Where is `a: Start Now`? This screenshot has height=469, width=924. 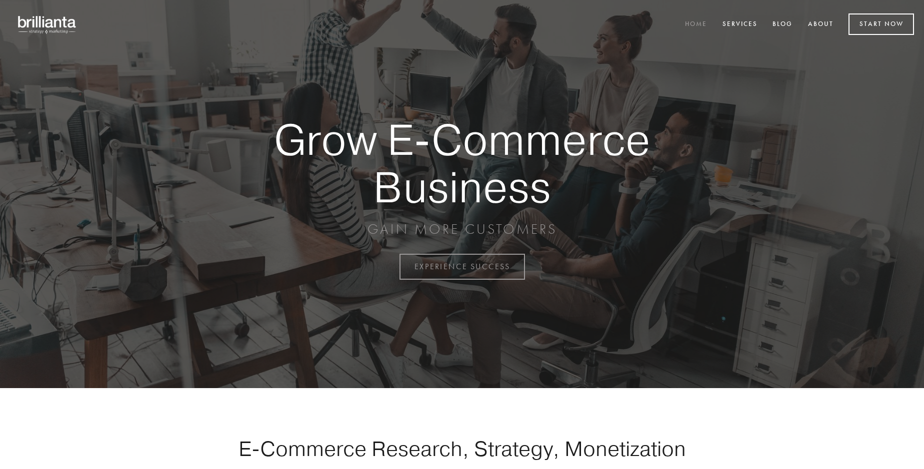
a: Start Now is located at coordinates (881, 24).